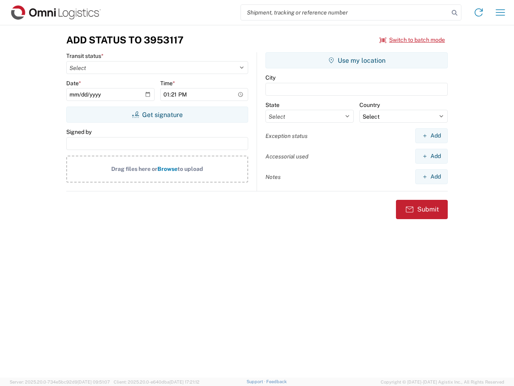 Image resolution: width=514 pixels, height=386 pixels. Describe the element at coordinates (190, 169) in the screenshot. I see `span: to upload` at that location.